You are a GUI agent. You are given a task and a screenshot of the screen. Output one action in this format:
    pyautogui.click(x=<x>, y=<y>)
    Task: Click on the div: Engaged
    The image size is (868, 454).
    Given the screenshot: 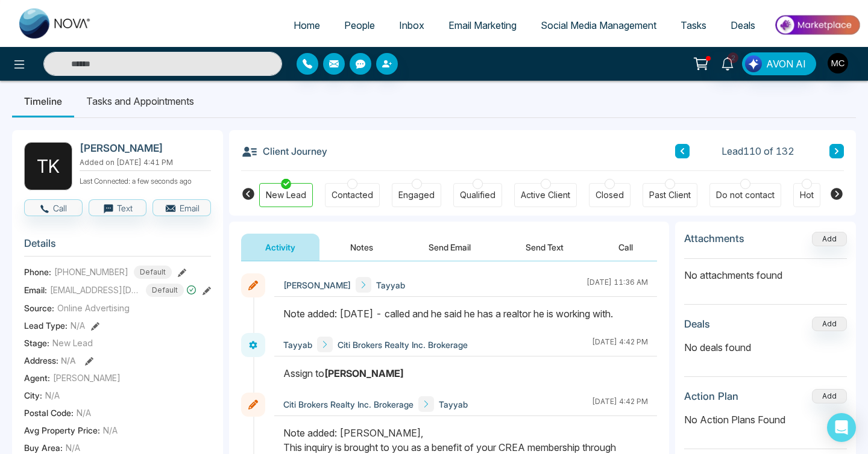 What is the action you would take?
    pyautogui.click(x=417, y=195)
    